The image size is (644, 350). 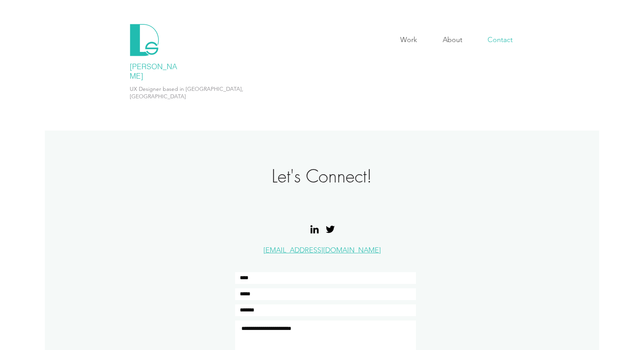 What do you see at coordinates (452, 39) in the screenshot?
I see `p: About` at bounding box center [452, 39].